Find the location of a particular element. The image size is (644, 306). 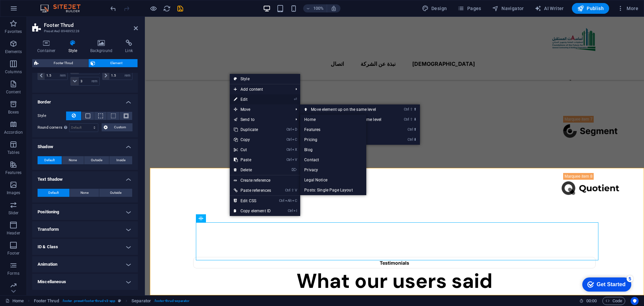

a: Contact is located at coordinates (333, 160).